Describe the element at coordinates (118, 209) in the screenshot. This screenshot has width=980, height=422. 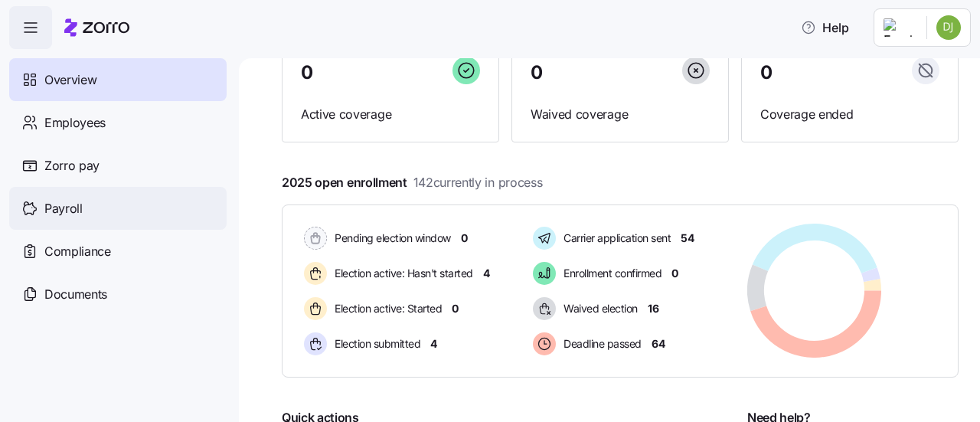
I see `a: Payroll` at that location.